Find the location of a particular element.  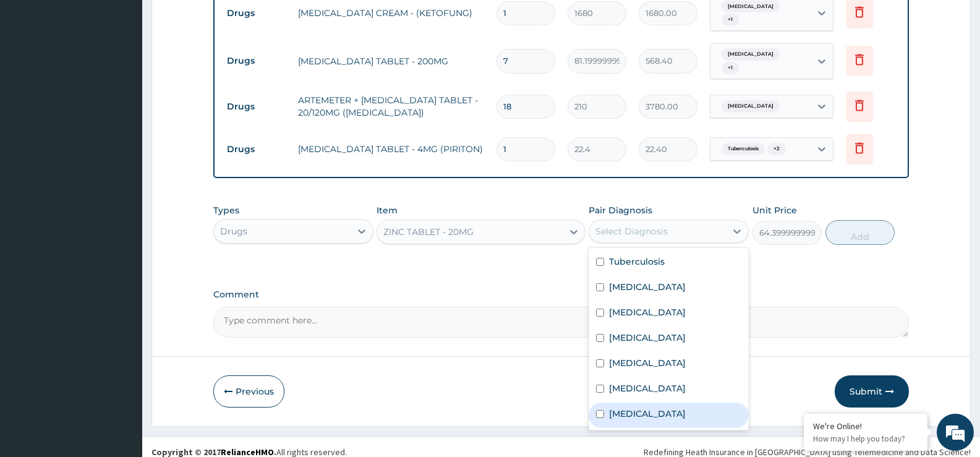

label: Types is located at coordinates (226, 210).